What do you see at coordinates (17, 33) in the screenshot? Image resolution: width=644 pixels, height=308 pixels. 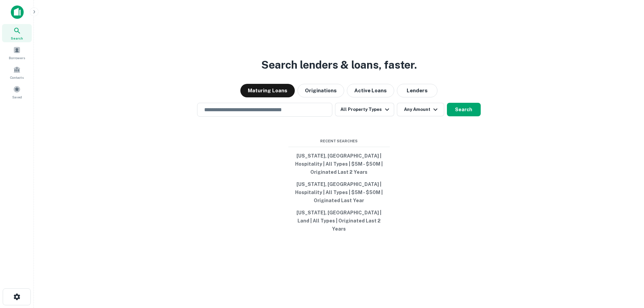 I see `a: Search` at bounding box center [17, 33].